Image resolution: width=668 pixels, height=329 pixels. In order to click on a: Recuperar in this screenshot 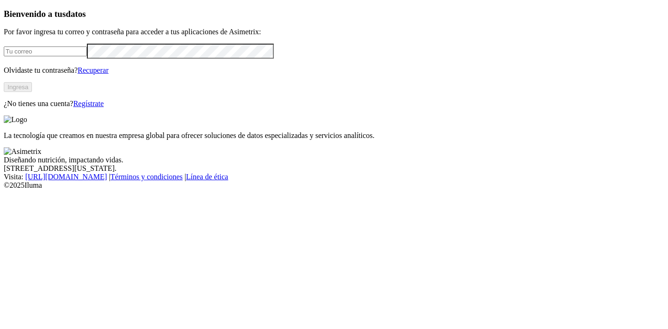, I will do `click(93, 70)`.